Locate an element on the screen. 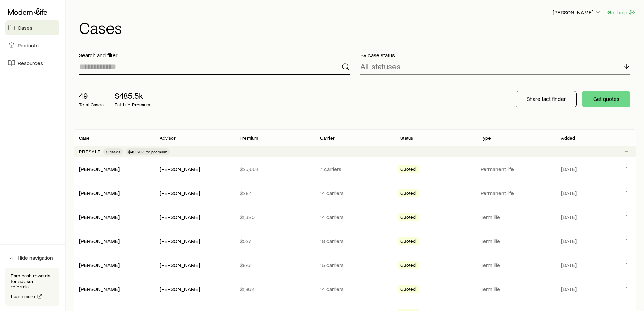  div: Earn cash rewards for advisor referrals.Learn more is located at coordinates (32, 287).